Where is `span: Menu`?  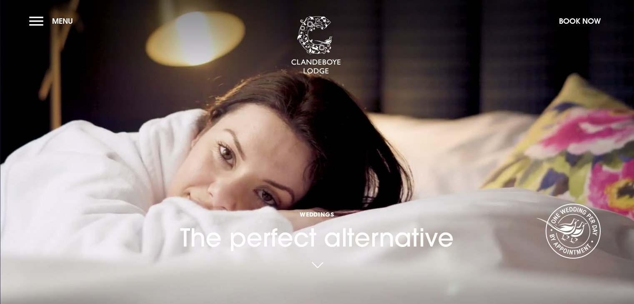
span: Menu is located at coordinates (62, 21).